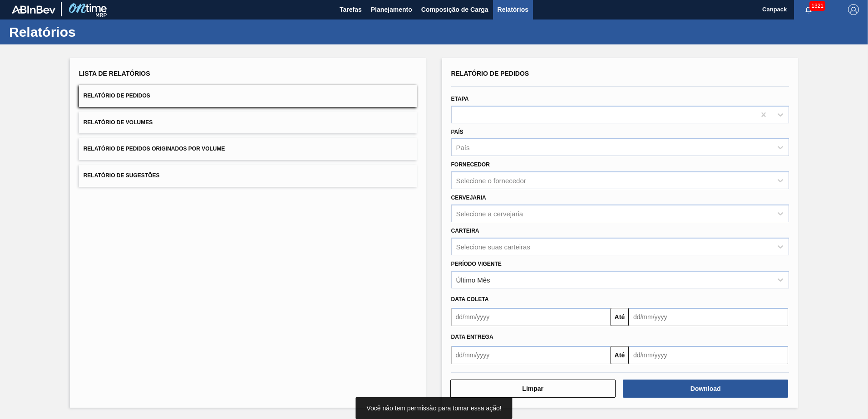  I want to click on span: Relatórios, so click(513, 9).